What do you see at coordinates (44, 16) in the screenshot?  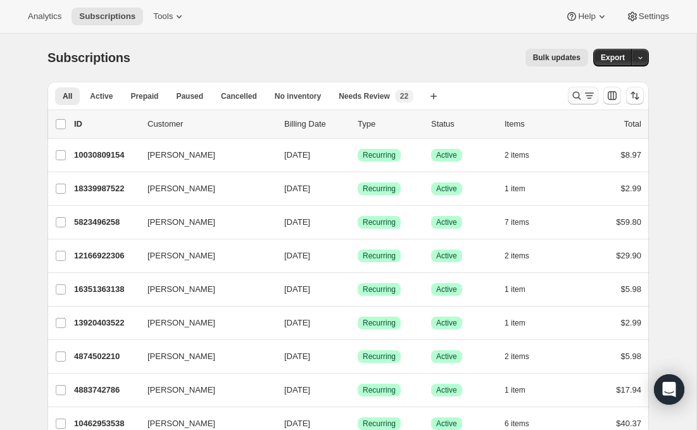 I see `button: Analytics` at bounding box center [44, 16].